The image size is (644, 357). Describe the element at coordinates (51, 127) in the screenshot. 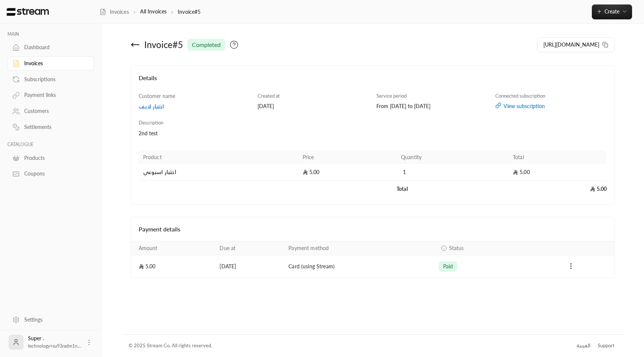

I see `a: Settlements` at that location.